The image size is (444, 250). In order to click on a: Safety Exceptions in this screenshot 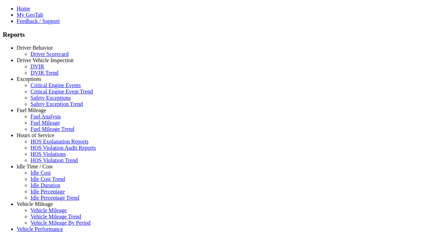, I will do `click(51, 97)`.